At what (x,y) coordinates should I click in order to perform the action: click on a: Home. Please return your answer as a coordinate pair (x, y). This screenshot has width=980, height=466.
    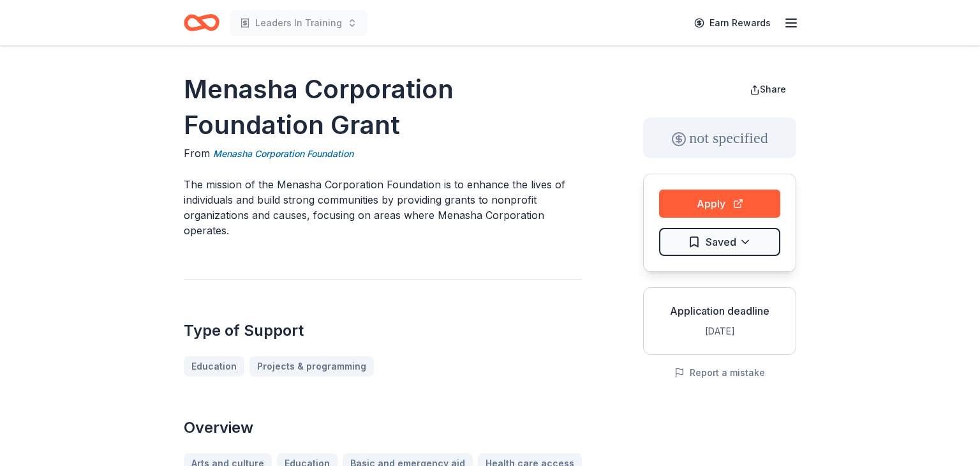
    Looking at the image, I should click on (202, 23).